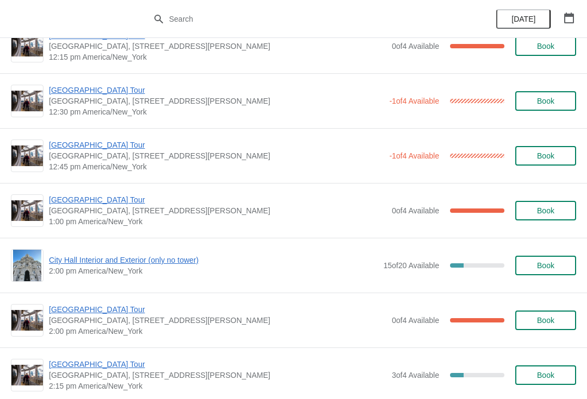 The height and width of the screenshot is (399, 587). What do you see at coordinates (411, 266) in the screenshot?
I see `span: 15 of 20 Available` at bounding box center [411, 266].